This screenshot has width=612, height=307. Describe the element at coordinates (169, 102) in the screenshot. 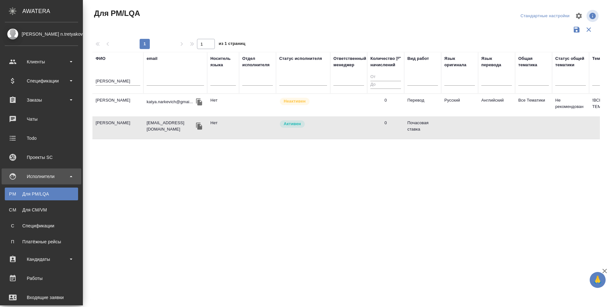

I see `p: katya.narkevich@gmai...` at that location.